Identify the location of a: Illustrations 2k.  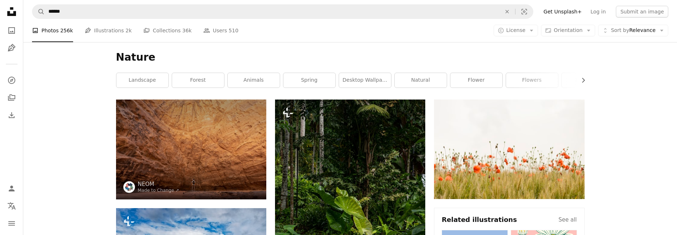
(108, 31).